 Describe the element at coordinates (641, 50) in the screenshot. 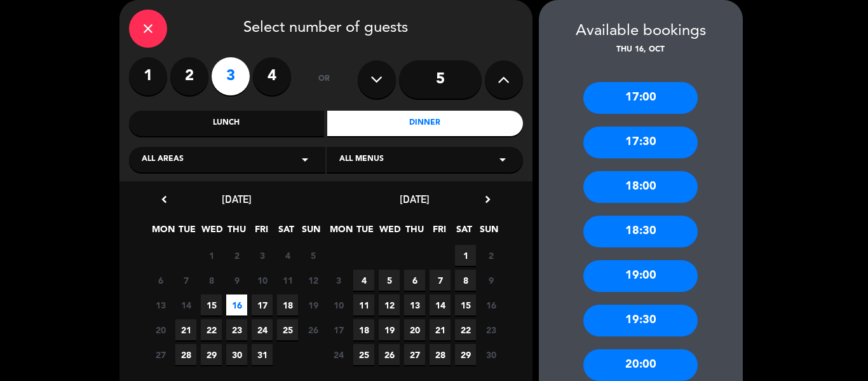

I see `div: Thu 16, Oct` at that location.